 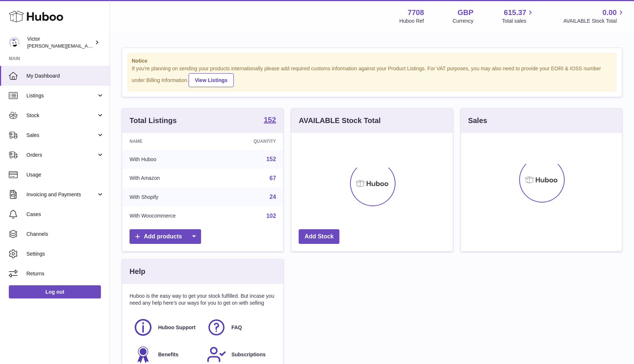 I want to click on span: FAQ, so click(x=237, y=327).